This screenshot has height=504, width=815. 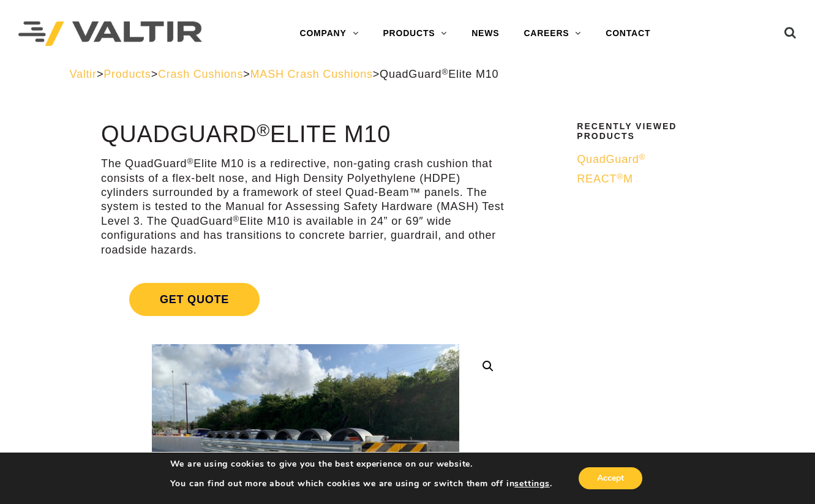 What do you see at coordinates (414, 33) in the screenshot?
I see `a: PRODUCTS` at bounding box center [414, 33].